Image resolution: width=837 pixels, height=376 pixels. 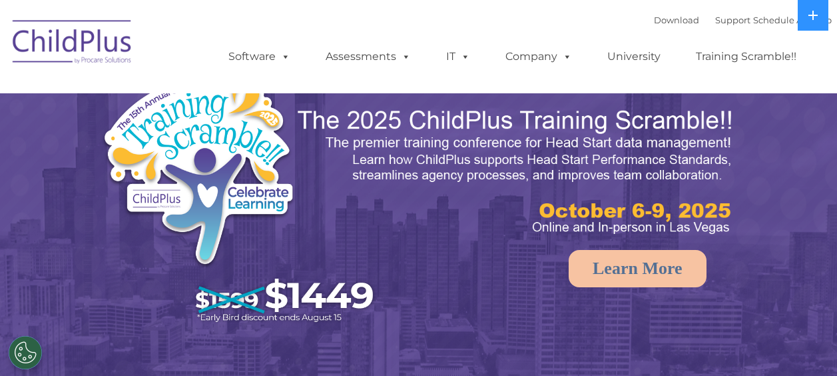 What do you see at coordinates (73, 44) in the screenshot?
I see `img: ChildPlus by Procare Solutions` at bounding box center [73, 44].